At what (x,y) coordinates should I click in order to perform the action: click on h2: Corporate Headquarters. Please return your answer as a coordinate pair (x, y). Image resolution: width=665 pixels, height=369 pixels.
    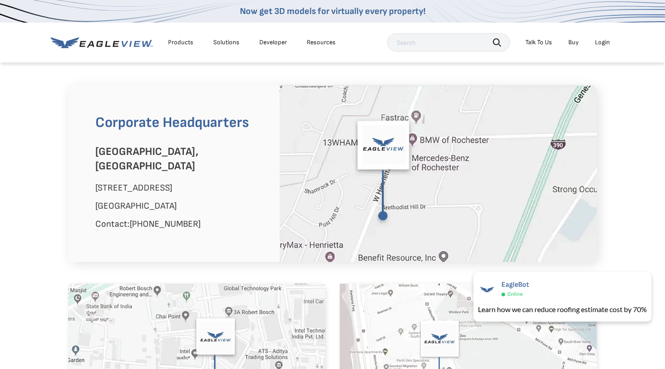
    Looking at the image, I should click on (181, 123).